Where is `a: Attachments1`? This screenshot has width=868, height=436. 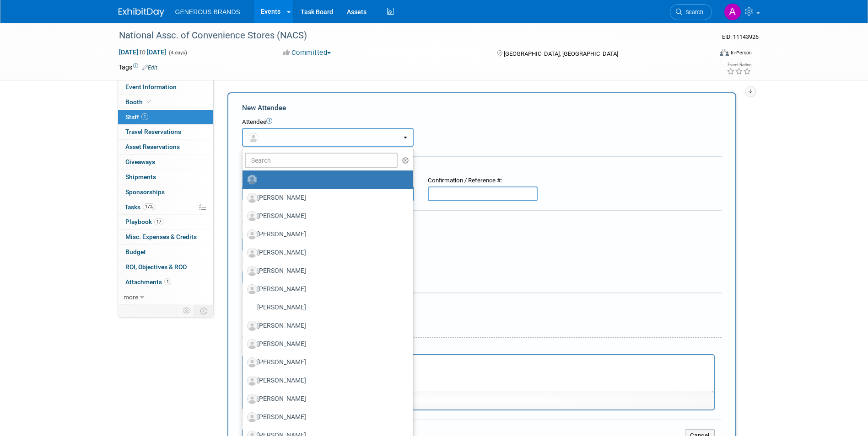
a: Attachments1 is located at coordinates (165, 282).